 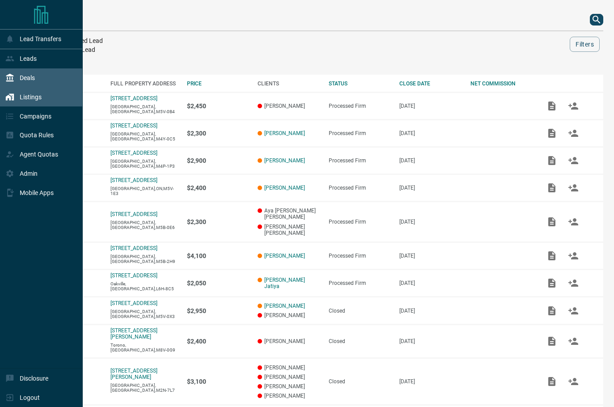 I want to click on button: Filters, so click(x=585, y=44).